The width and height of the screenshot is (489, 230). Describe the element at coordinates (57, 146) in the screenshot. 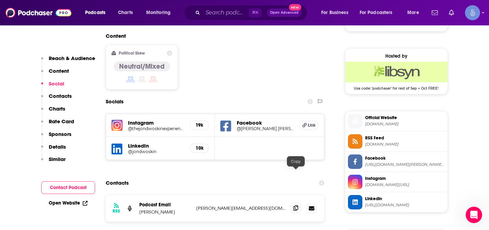

I see `p: Details` at that location.